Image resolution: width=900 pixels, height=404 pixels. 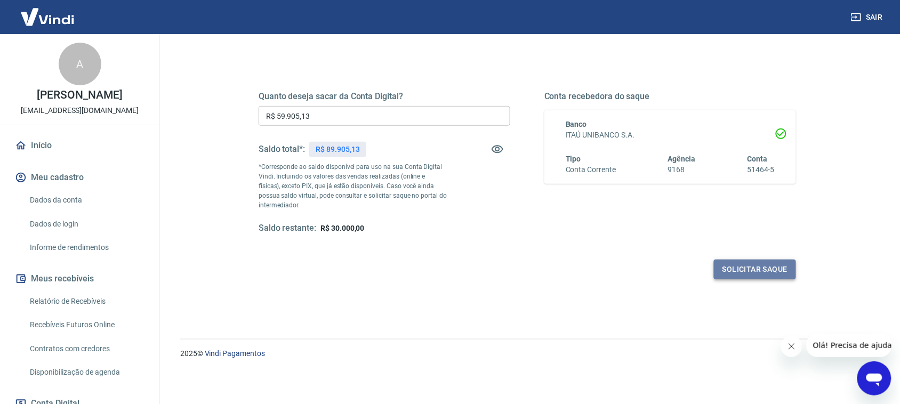 I want to click on a: Recebíveis Futuros Online, so click(x=86, y=325).